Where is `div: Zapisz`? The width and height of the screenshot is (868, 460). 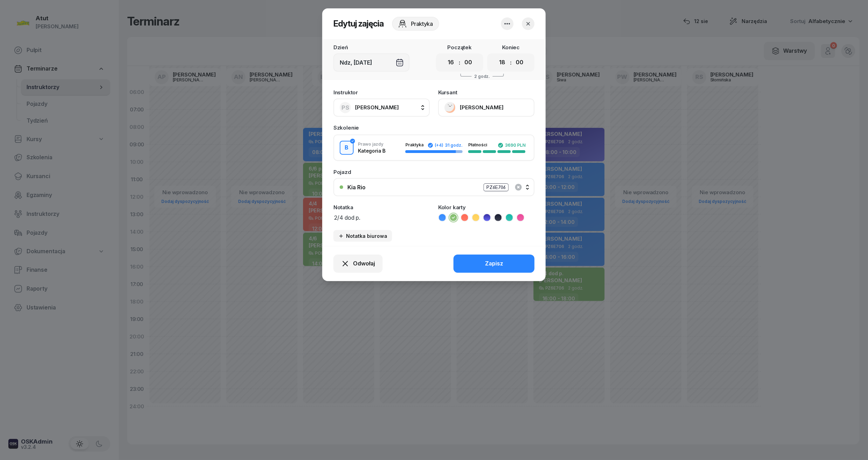
div: Zapisz is located at coordinates (494, 264).